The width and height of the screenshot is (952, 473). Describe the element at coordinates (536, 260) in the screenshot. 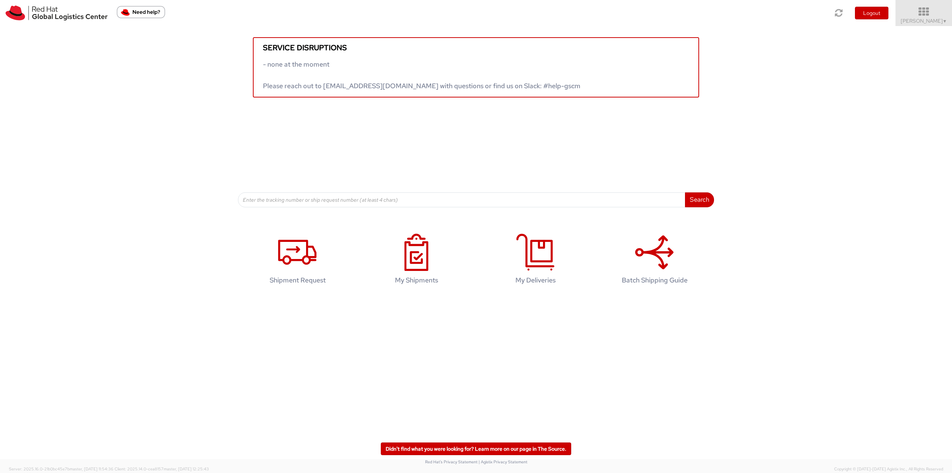

I see `a: My Deliveries` at that location.